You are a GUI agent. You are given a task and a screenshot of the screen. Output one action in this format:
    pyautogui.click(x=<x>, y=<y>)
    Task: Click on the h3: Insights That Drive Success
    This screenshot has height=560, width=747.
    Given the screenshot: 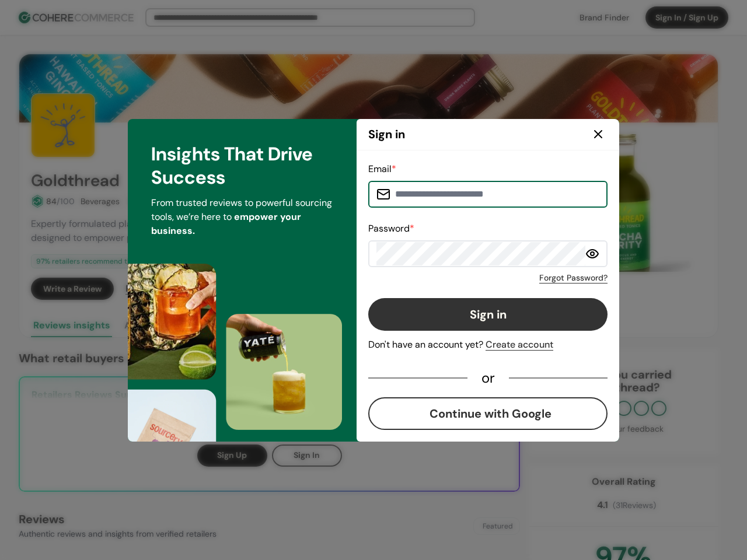 What is the action you would take?
    pyautogui.click(x=242, y=166)
    